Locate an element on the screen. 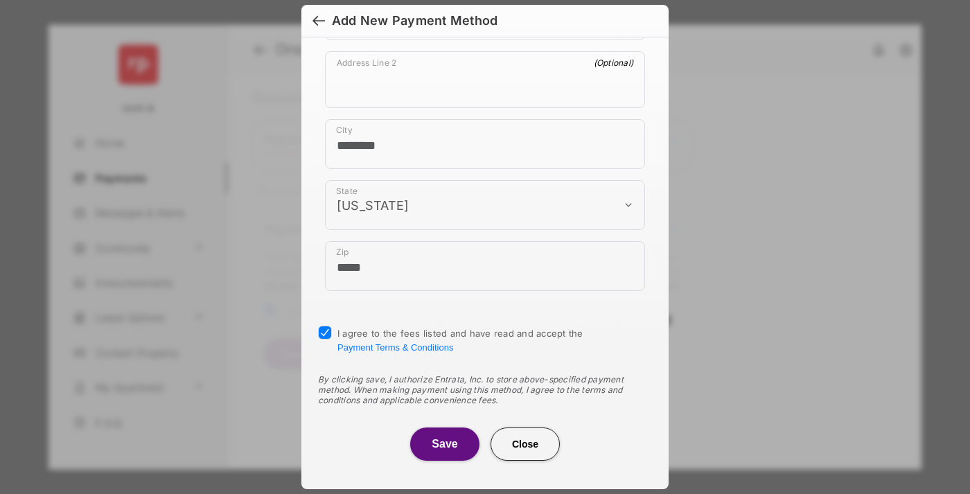 The width and height of the screenshot is (970, 494). div: Add New Payment Method is located at coordinates (414, 21).